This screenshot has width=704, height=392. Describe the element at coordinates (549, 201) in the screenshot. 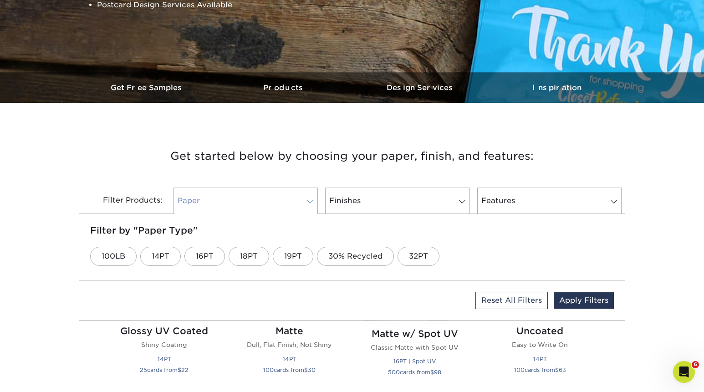

I see `a: Features` at that location.